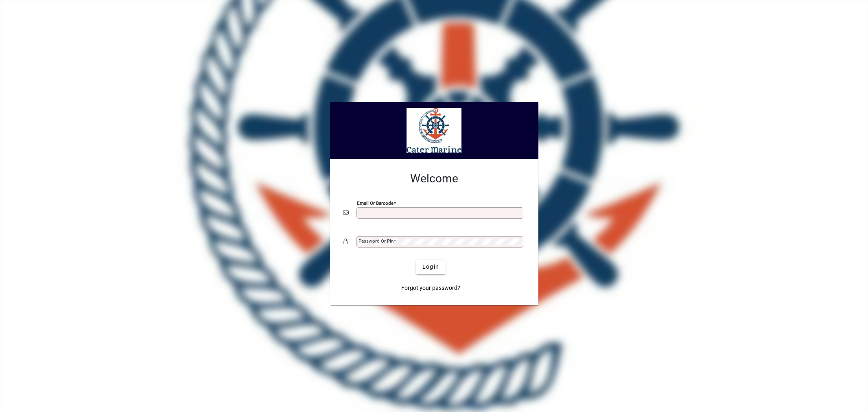 This screenshot has height=412, width=868. I want to click on h2: Welcome, so click(434, 179).